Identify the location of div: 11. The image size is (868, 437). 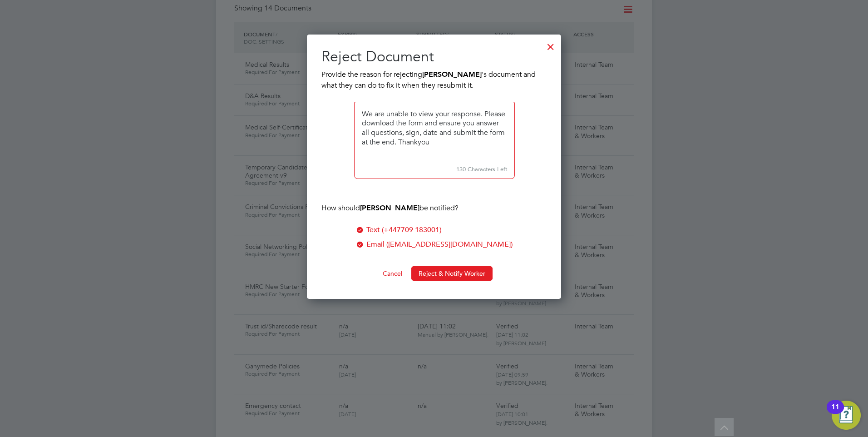
(835, 413).